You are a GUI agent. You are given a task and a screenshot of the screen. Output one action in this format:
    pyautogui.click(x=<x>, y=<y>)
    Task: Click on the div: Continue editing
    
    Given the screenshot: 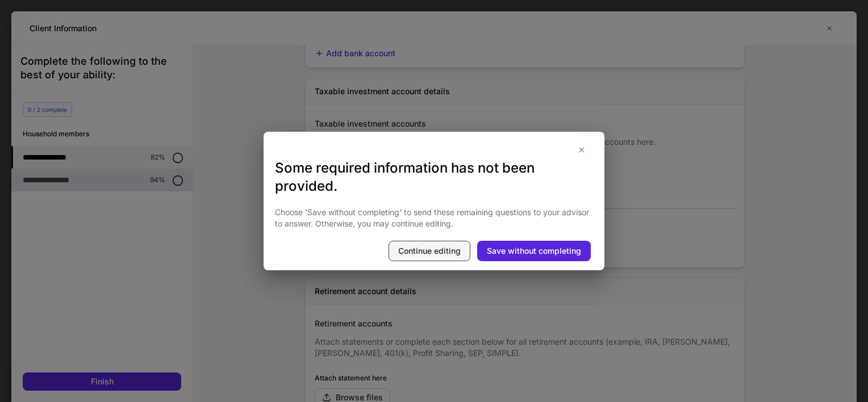 What is the action you would take?
    pyautogui.click(x=429, y=251)
    